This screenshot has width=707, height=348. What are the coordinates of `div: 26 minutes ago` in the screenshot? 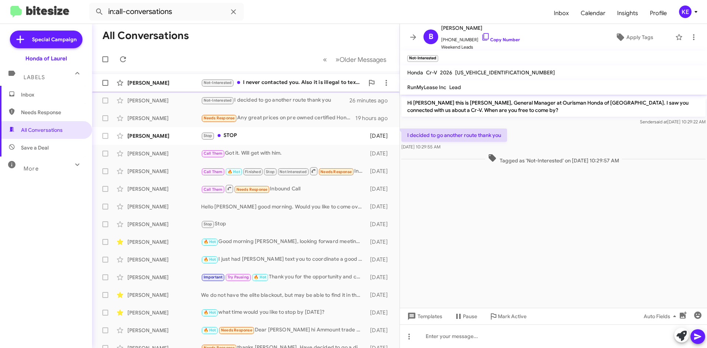 It's located at (371, 101).